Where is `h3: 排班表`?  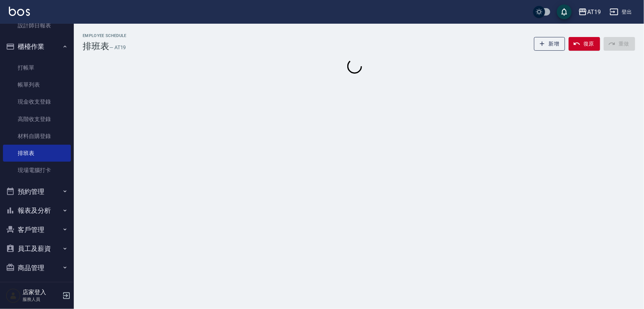
h3: 排班表 is located at coordinates (96, 46).